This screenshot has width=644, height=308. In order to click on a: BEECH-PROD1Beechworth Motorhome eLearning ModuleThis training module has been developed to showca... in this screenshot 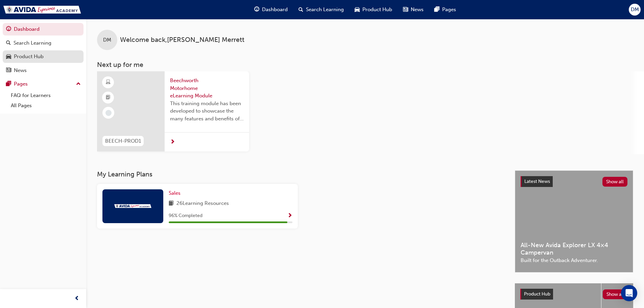, I will do `click(173, 111)`.